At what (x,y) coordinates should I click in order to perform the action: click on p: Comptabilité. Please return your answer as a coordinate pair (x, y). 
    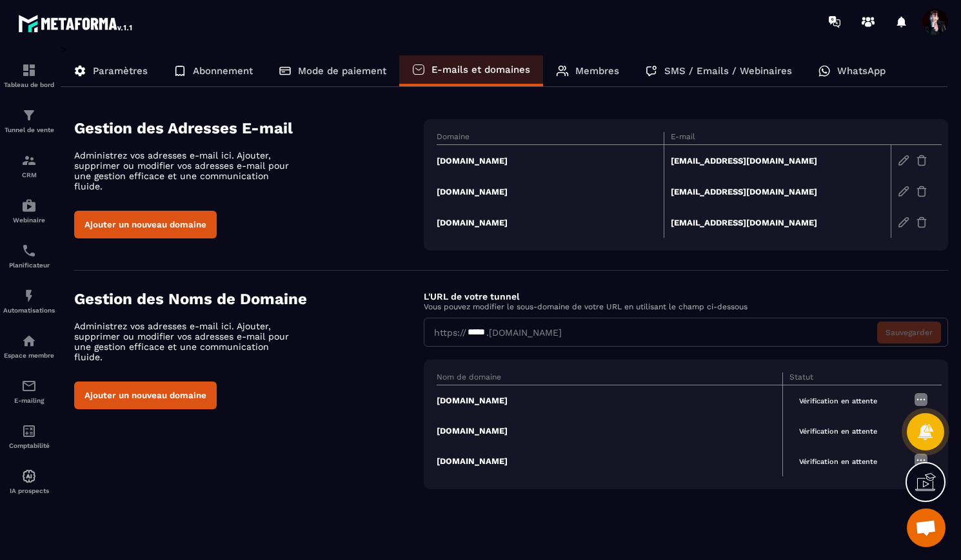
    Looking at the image, I should click on (29, 446).